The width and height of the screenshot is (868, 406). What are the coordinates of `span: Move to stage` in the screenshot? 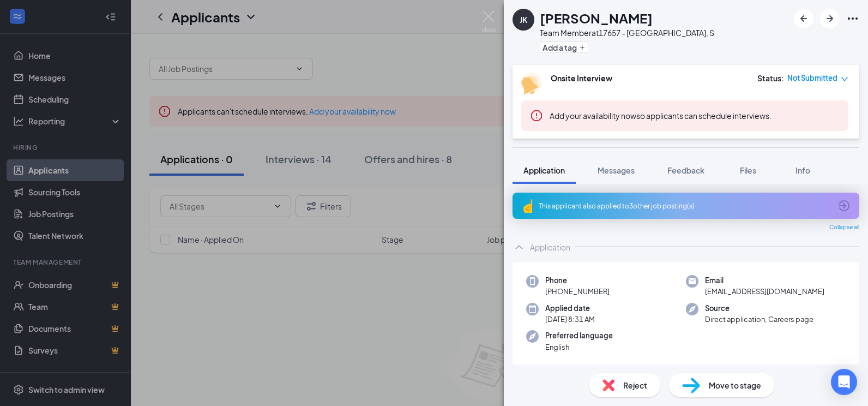 It's located at (735, 385).